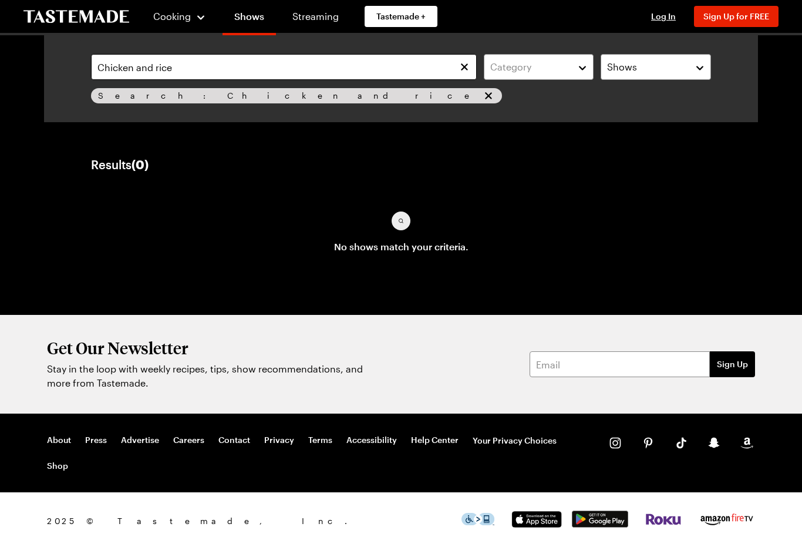  What do you see at coordinates (401, 221) in the screenshot?
I see `img: Missing content placeholder` at bounding box center [401, 221].